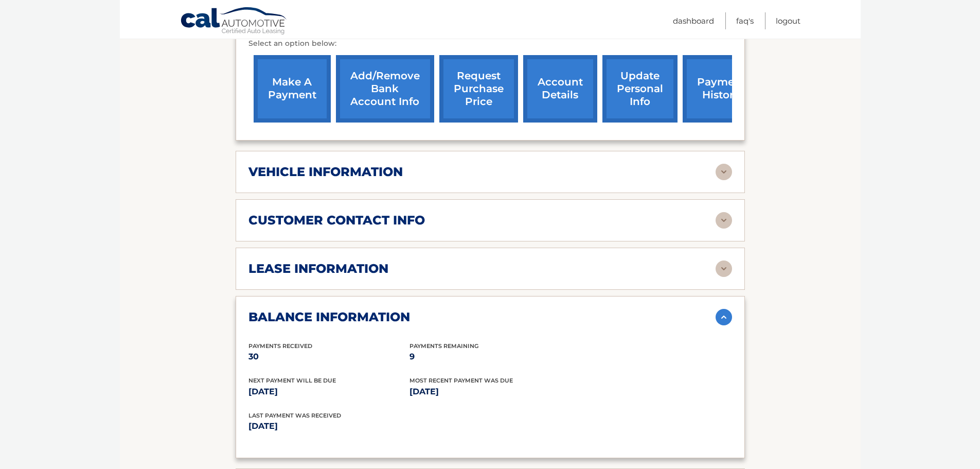 This screenshot has height=469, width=980. I want to click on a: update personal info, so click(640, 89).